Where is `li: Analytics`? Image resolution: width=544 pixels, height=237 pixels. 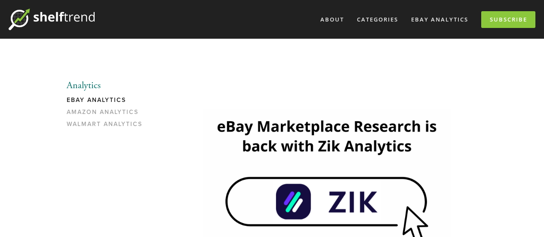
li: Analytics is located at coordinates (107, 86).